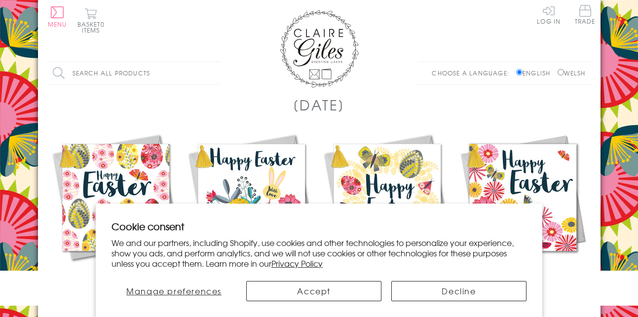 The width and height of the screenshot is (638, 317). What do you see at coordinates (319, 253) in the screenshot?
I see `p: We and our partners, including Shopify, use cookies and other technologies to personalize your ex...` at bounding box center [319, 253].